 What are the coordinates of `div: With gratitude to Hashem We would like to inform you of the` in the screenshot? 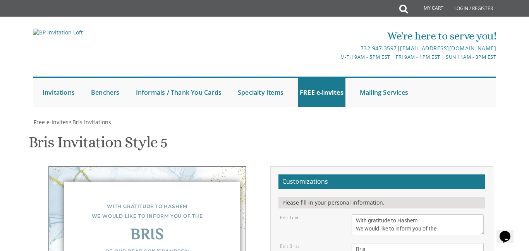 It's located at (147, 211).